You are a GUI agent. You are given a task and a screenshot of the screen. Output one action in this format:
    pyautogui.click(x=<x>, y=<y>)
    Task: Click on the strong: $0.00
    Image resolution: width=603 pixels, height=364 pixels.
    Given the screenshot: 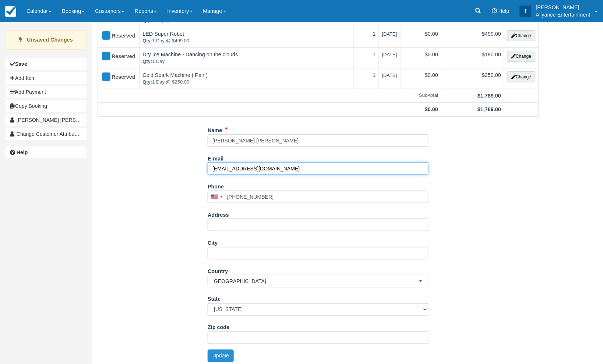 What is the action you would take?
    pyautogui.click(x=432, y=109)
    